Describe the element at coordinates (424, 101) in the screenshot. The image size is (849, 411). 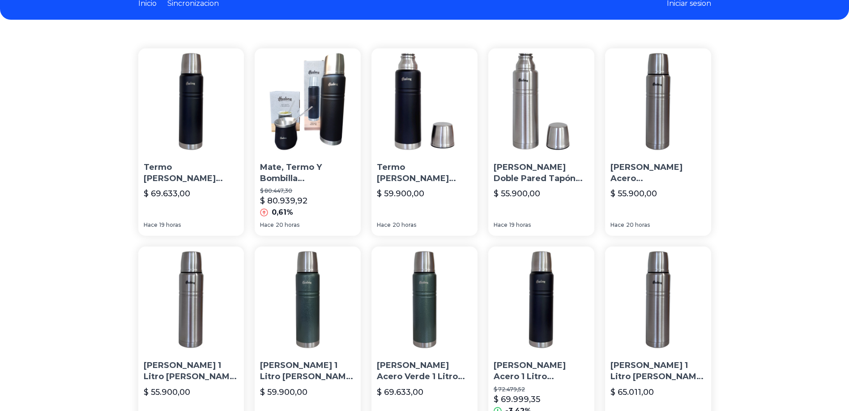
I see `img: Termo Hudson Negro Doble Pared Tapón Acero A Presión 1l Hsk` at that location.